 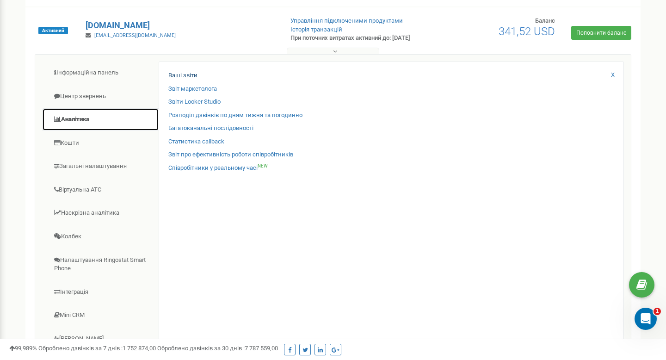 I want to click on sup: NEW, so click(x=263, y=166).